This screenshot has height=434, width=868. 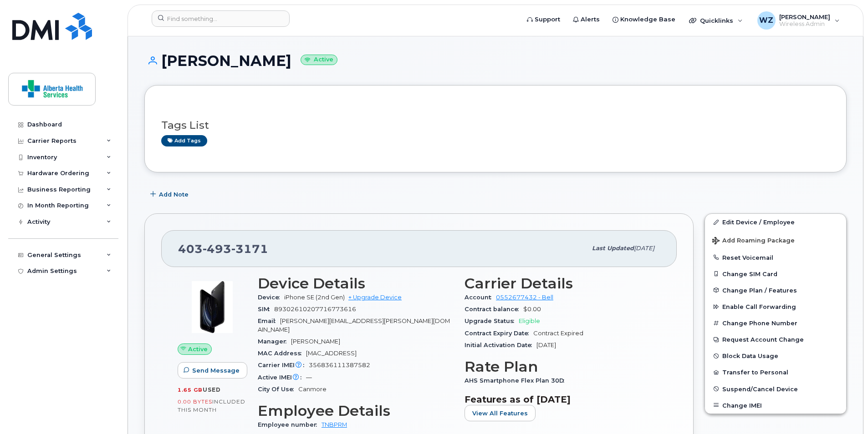 What do you see at coordinates (500, 413) in the screenshot?
I see `button: View All Features` at bounding box center [500, 413].